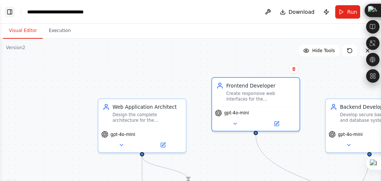  Describe the element at coordinates (298, 12) in the screenshot. I see `button: Download` at that location.